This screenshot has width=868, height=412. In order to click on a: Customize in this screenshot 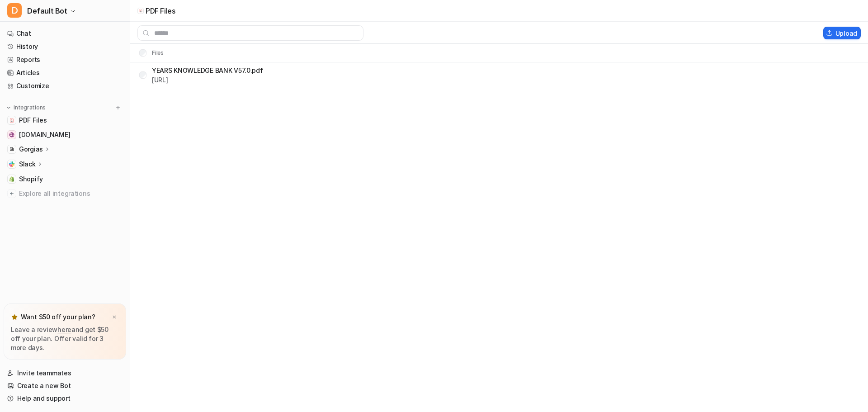, I will do `click(64, 86)`.